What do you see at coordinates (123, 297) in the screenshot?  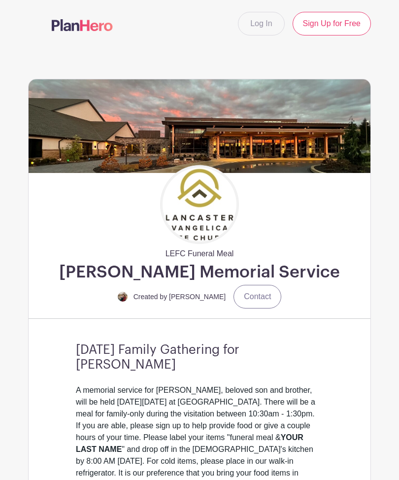 I see `img: 1FBAD658-73F6-4E4B-B59F-CB0C05CD4BD1.jpeg` at bounding box center [123, 297].